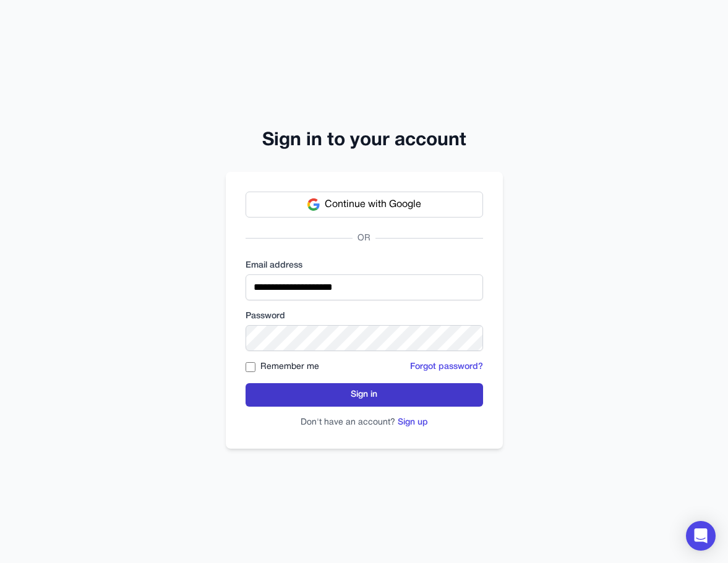  Describe the element at coordinates (364, 266) in the screenshot. I see `label: Email address` at that location.